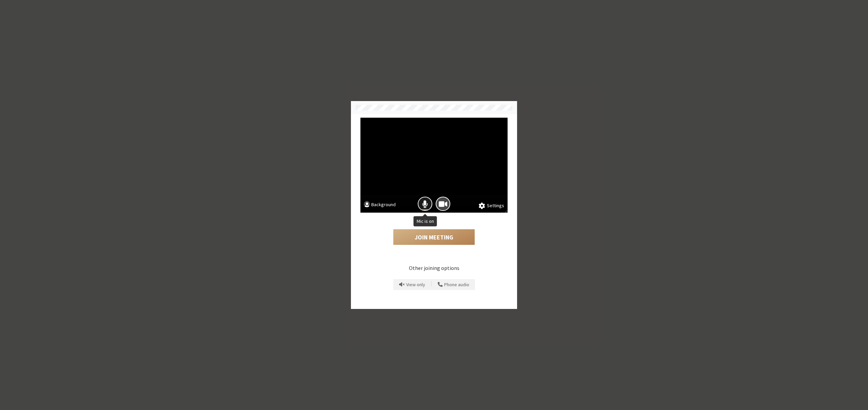 This screenshot has width=868, height=410. What do you see at coordinates (434, 268) in the screenshot?
I see `p: Other joining options` at bounding box center [434, 268].